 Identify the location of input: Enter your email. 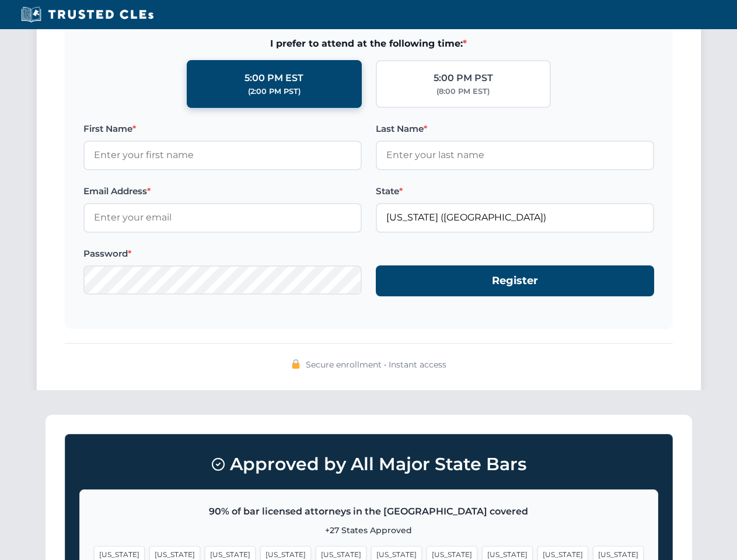
(223, 217).